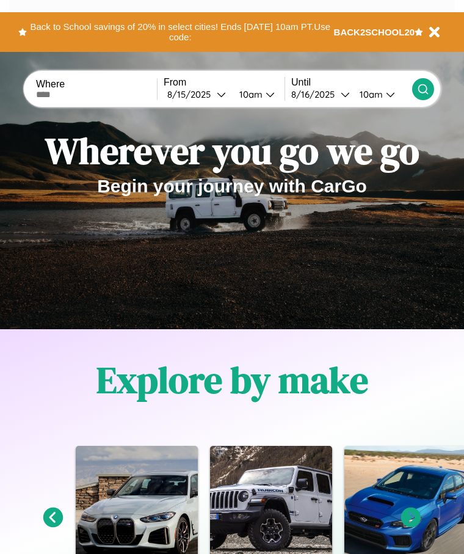 This screenshot has height=554, width=464. I want to click on div: 8 / 15 / 2025, so click(192, 94).